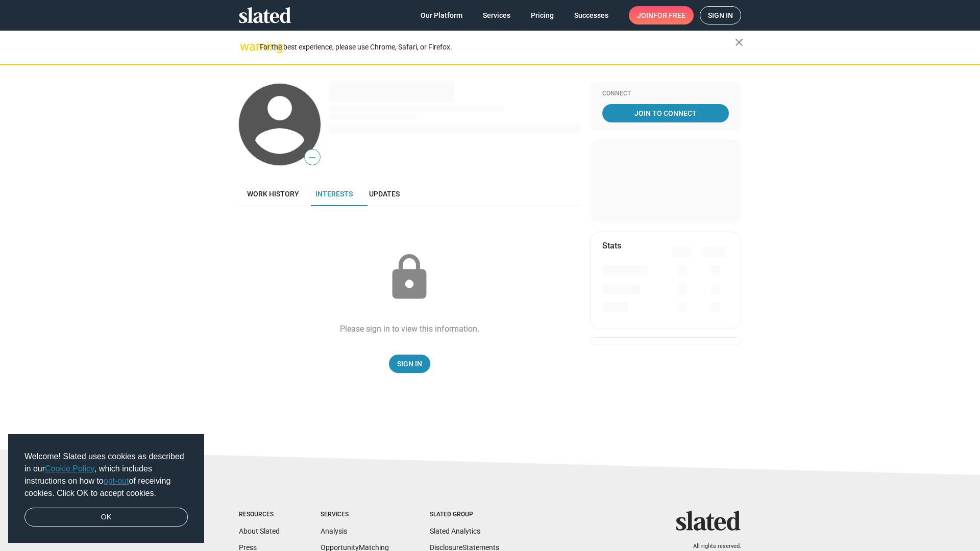 The image size is (980, 551). What do you see at coordinates (384, 194) in the screenshot?
I see `span: Updates` at bounding box center [384, 194].